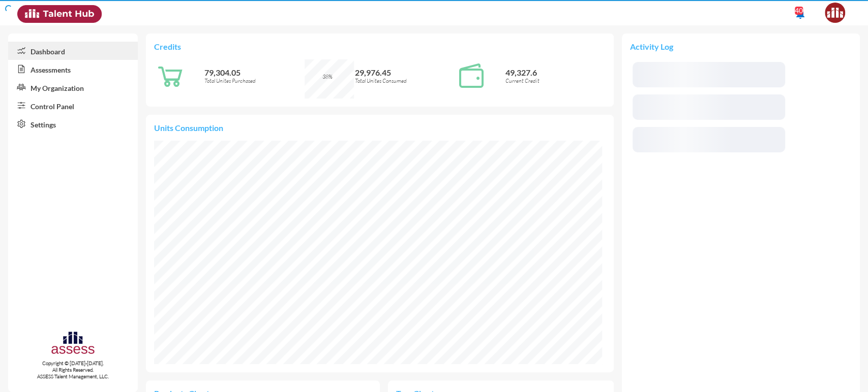 This screenshot has height=392, width=868. I want to click on p: Units Consumption, so click(380, 127).